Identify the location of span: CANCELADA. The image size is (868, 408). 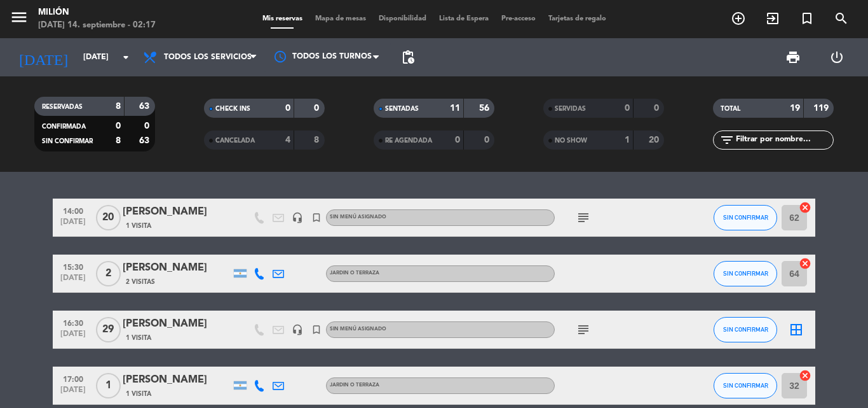
(235, 141).